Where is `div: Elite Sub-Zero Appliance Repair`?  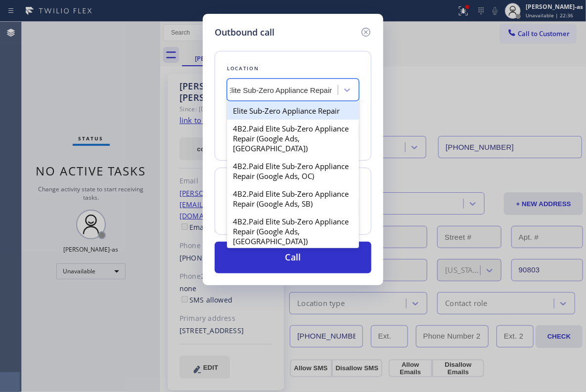 div: Elite Sub-Zero Appliance Repair is located at coordinates (293, 111).